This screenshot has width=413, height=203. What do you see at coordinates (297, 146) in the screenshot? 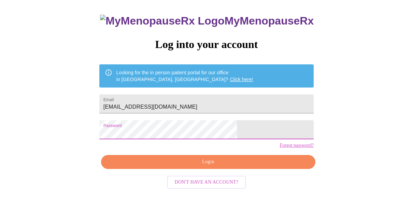
I see `a: Forgot password?` at bounding box center [297, 146].